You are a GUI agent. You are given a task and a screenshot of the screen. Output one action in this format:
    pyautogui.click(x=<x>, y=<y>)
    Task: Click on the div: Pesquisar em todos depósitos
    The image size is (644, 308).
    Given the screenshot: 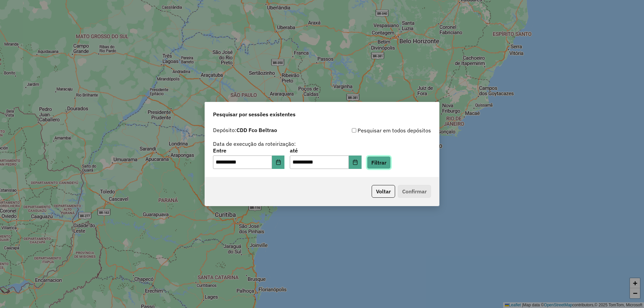 What is the action you would take?
    pyautogui.click(x=376, y=130)
    